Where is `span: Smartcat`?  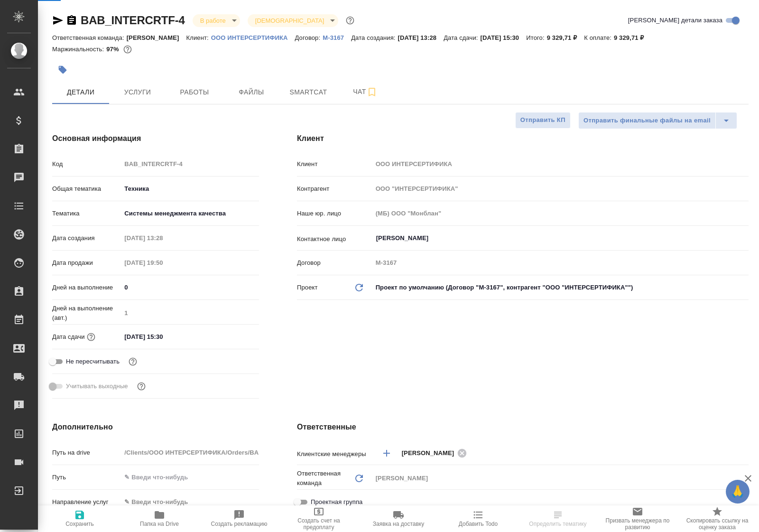 span: Smartcat is located at coordinates (309, 92).